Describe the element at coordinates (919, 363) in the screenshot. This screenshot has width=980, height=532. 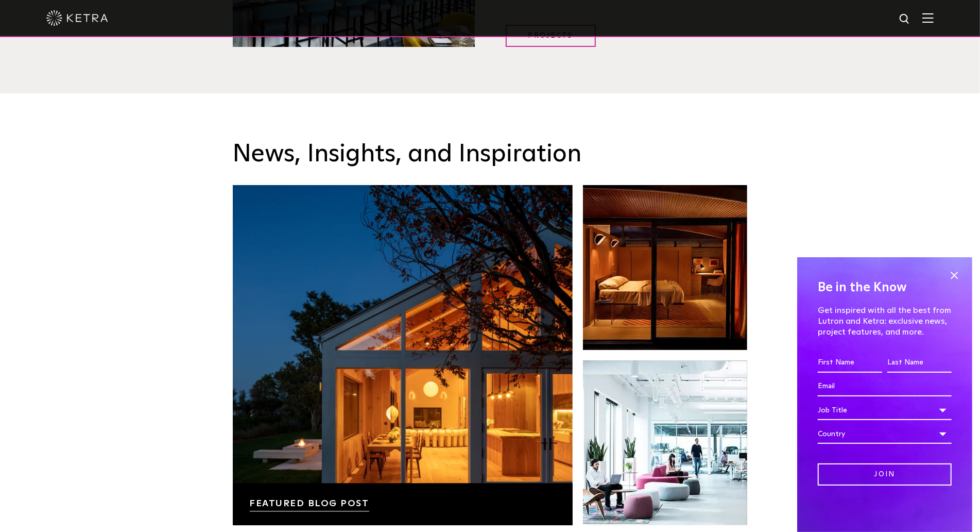
I see `input: Last Name` at that location.